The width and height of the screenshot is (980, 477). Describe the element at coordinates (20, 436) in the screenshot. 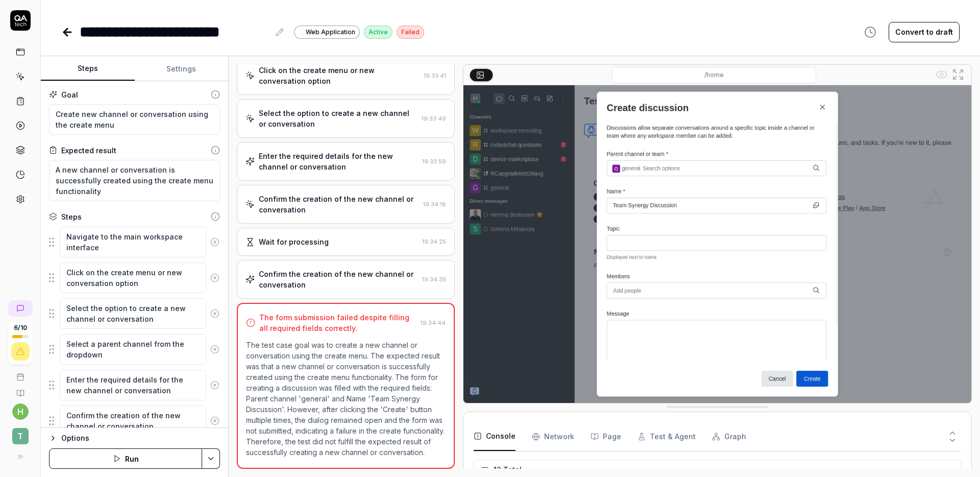

I see `span: T` at that location.